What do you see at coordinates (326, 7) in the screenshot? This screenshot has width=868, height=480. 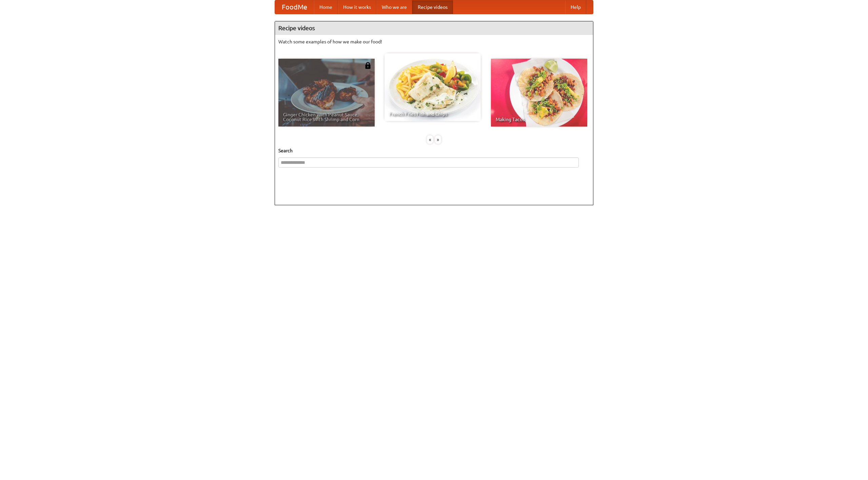 I see `a: Home` at bounding box center [326, 7].